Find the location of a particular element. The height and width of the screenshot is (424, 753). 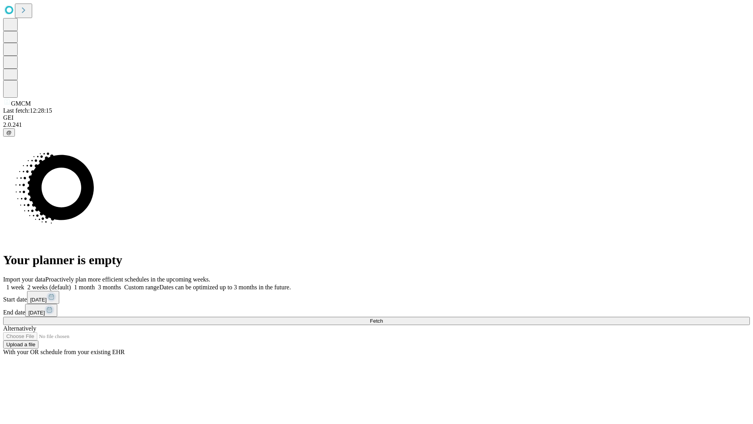

span: Alternatively is located at coordinates (20, 328).